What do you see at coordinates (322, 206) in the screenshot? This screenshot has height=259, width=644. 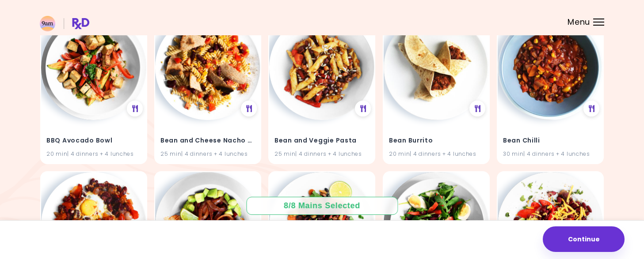 I see `div: 8 / 8 Mains Selected` at bounding box center [322, 206].